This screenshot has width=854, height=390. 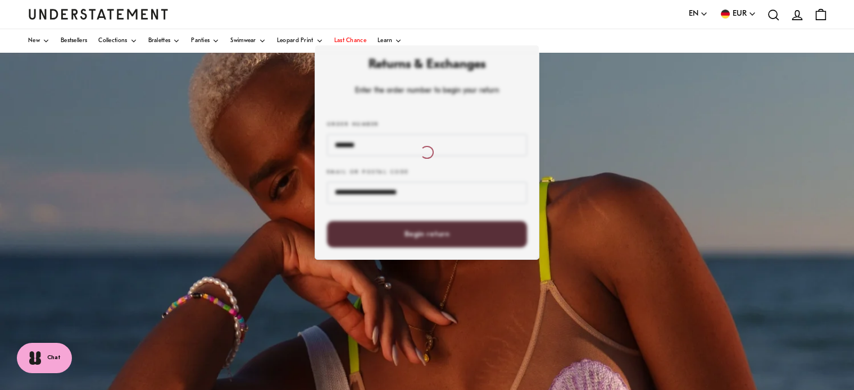 What do you see at coordinates (200, 41) in the screenshot?
I see `span: Panties` at bounding box center [200, 41].